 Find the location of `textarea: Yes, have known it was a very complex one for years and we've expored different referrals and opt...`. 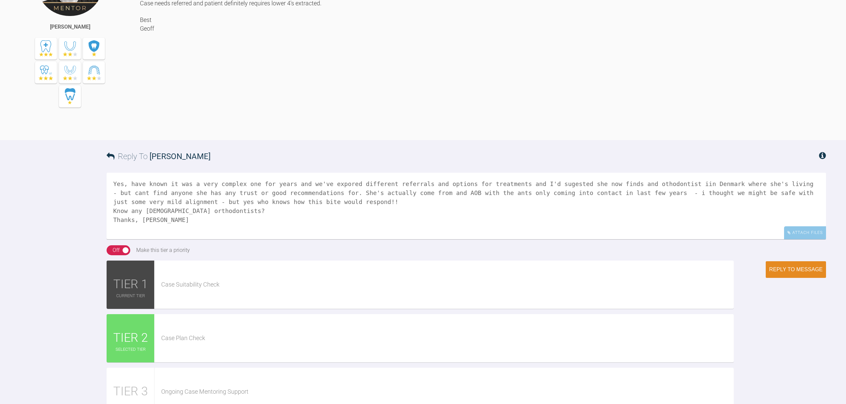

textarea: Yes, have known it was a very complex one for years and we've expored different referrals and opt... is located at coordinates (466, 206).